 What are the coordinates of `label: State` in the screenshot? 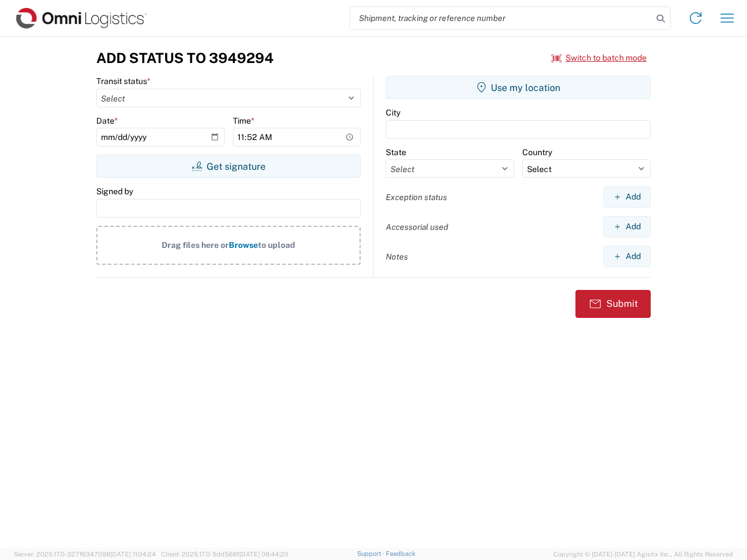 It's located at (396, 152).